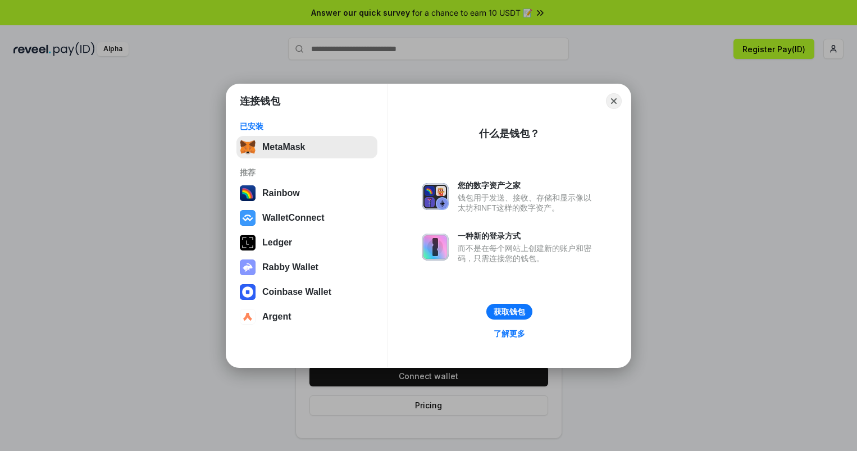 This screenshot has width=857, height=451. I want to click on div: Rabby Wallet, so click(290, 267).